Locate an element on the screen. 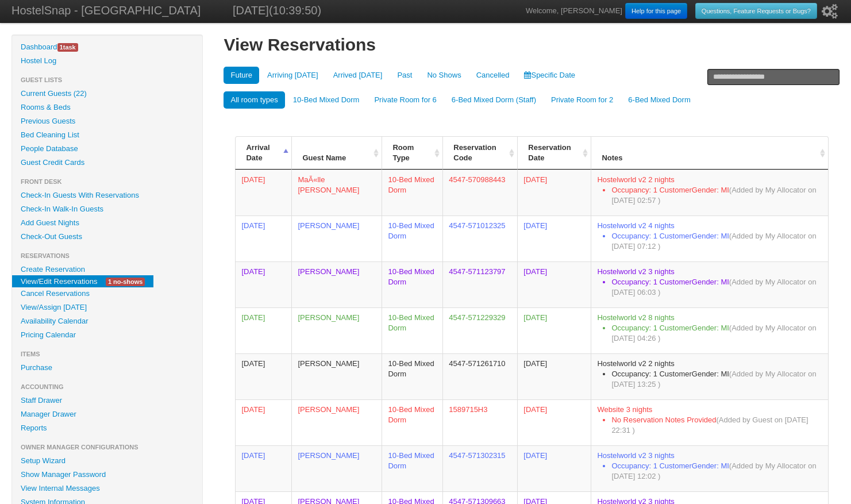 The width and height of the screenshot is (851, 504). span: 15:00 is located at coordinates (253, 409).